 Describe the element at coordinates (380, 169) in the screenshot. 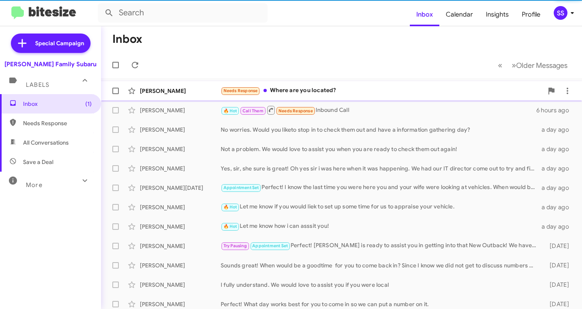

I see `div: Yes, sir, she sure is great! Oh yes sir i was here when it was happening. We had our IT director ...` at that location.